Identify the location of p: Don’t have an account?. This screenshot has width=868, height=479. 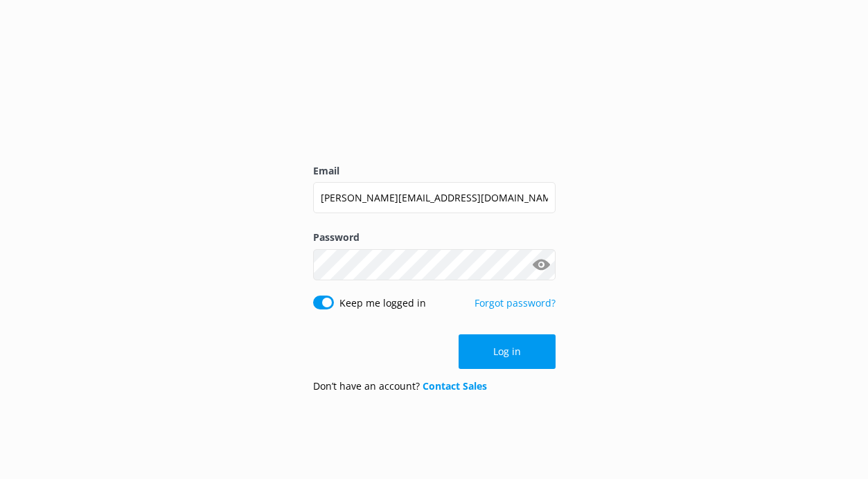
(400, 386).